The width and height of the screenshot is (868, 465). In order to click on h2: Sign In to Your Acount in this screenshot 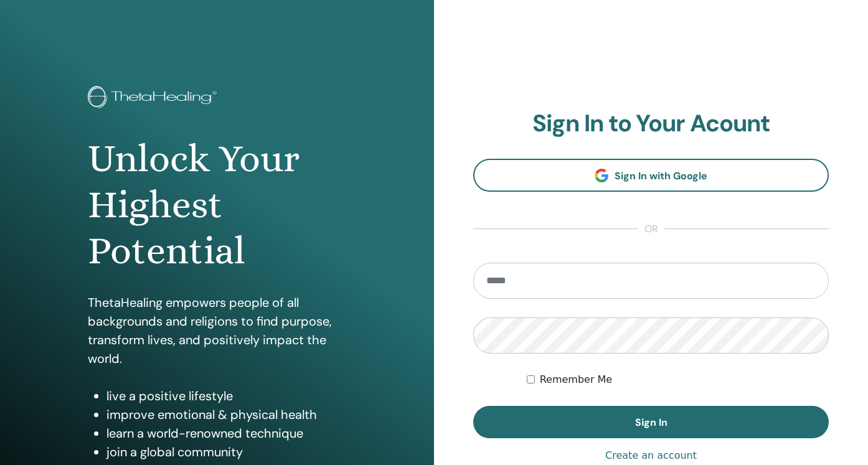, I will do `click(650, 124)`.